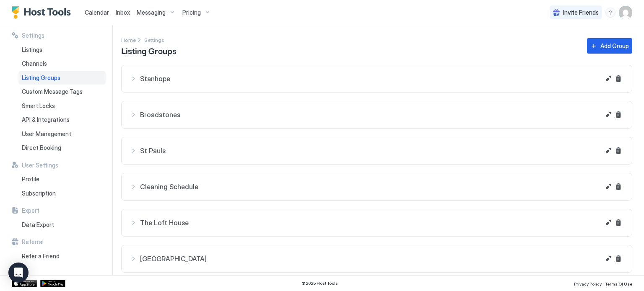 The image size is (644, 291). What do you see at coordinates (610, 46) in the screenshot?
I see `button: Add Group` at bounding box center [610, 46].